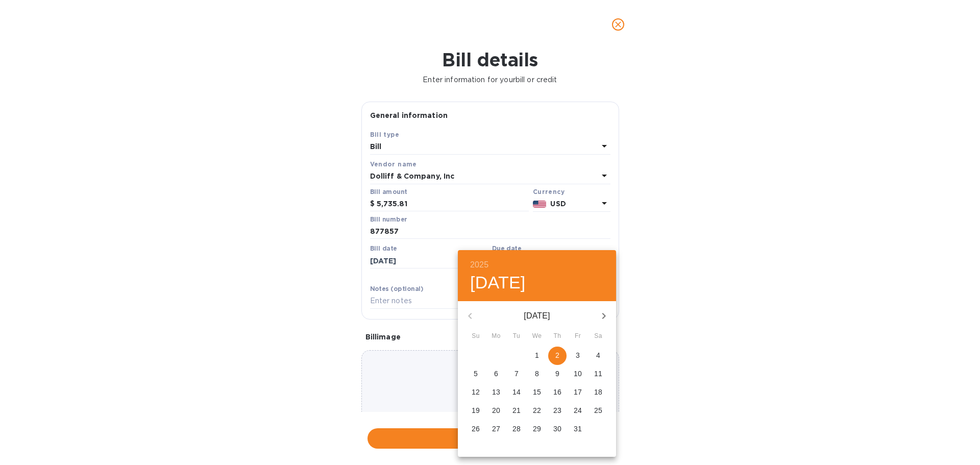  What do you see at coordinates (479, 265) in the screenshot?
I see `h6: 2025` at bounding box center [479, 265].